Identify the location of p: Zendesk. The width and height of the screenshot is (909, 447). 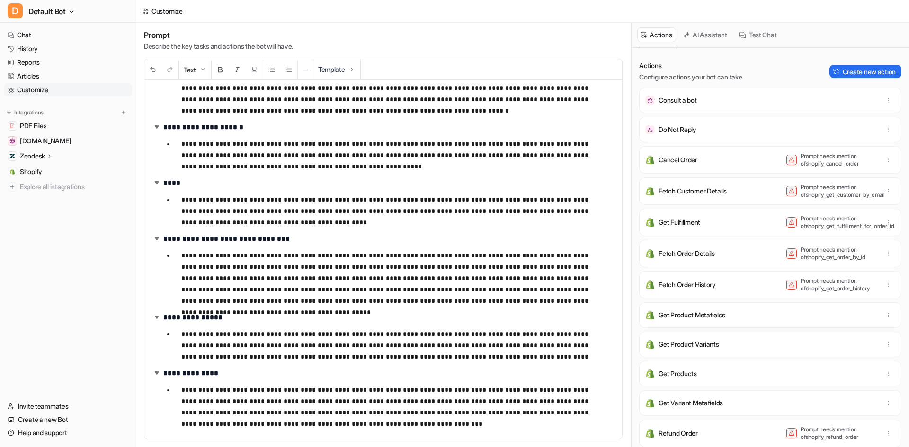
(32, 156).